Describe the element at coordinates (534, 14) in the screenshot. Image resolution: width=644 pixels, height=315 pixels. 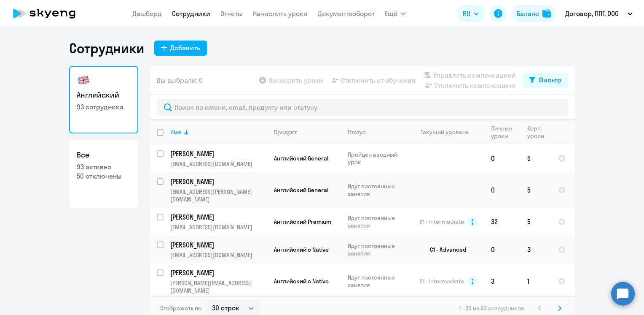
I see `a: Балансbalance` at that location.